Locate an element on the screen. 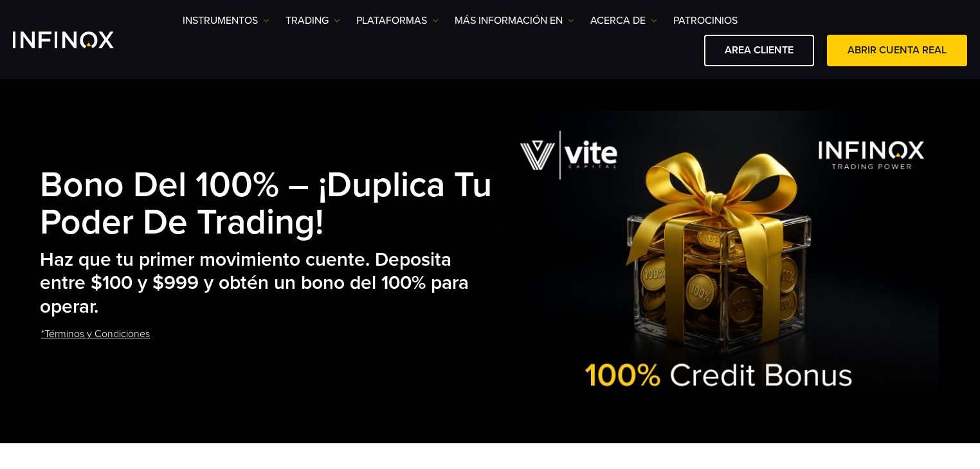  strong: Bono del 100% – ¡Duplica tu poder de trading! is located at coordinates (266, 204).